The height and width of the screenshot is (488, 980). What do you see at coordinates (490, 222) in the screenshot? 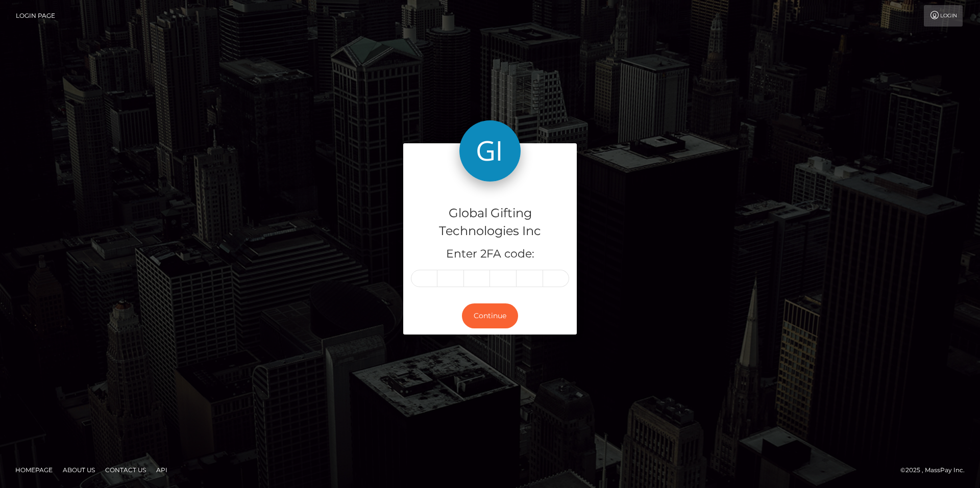
I see `h4: Global Gifting Technologies Inc` at bounding box center [490, 222].